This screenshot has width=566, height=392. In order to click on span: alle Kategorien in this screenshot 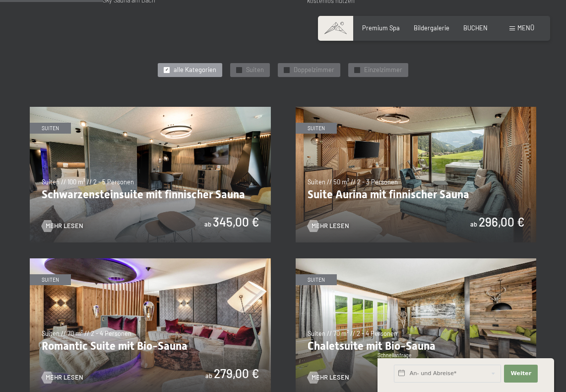, I will do `click(195, 70)`.